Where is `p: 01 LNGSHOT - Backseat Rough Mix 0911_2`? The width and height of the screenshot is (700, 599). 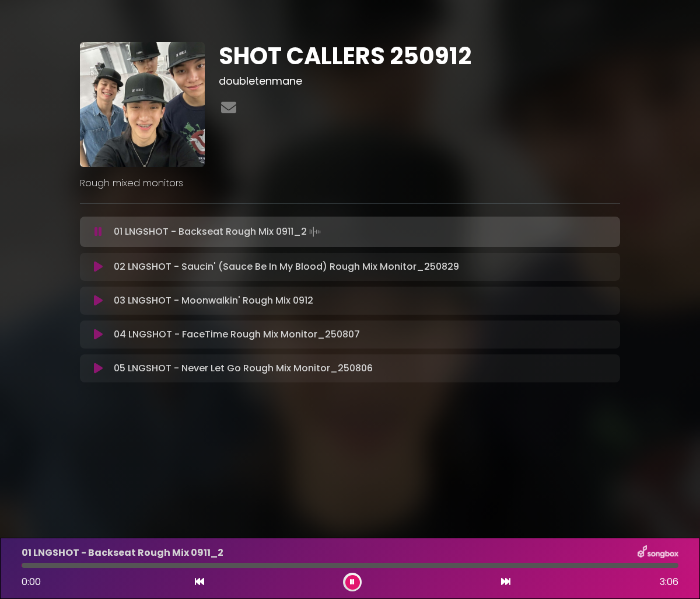
p: 01 LNGSHOT - Backseat Rough Mix 0911_2 is located at coordinates (218, 231).